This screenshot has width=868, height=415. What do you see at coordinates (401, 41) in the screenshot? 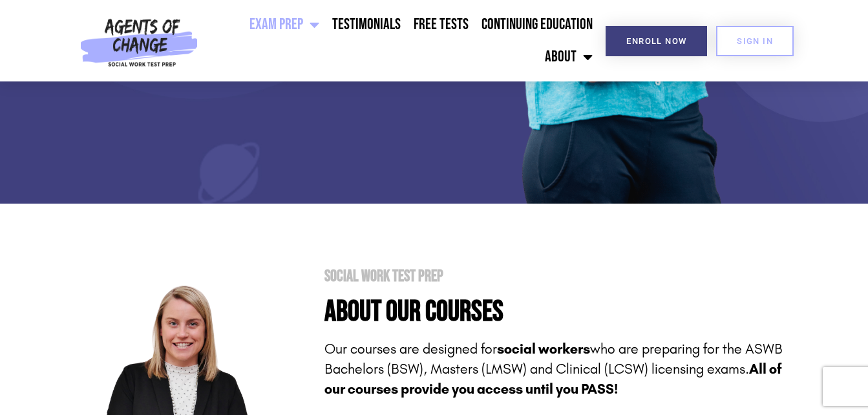
I see `nav: Menu` at bounding box center [401, 41].